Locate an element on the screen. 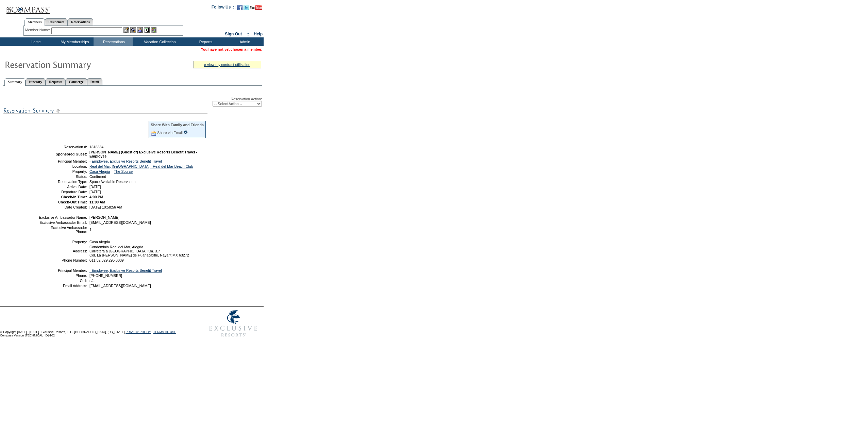 The height and width of the screenshot is (447, 868). td: Exclusive Ambassador Name: is located at coordinates (62, 218).